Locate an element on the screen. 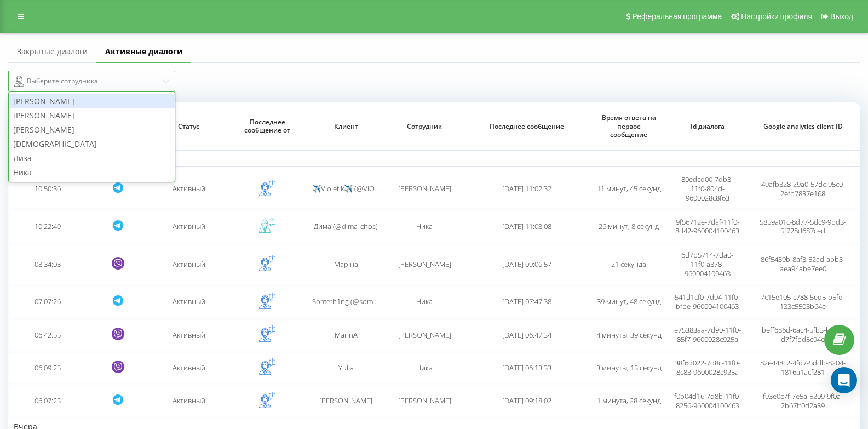 Image resolution: width=868 pixels, height=429 pixels. span: 86f5439b-8af3-52ad-abb3-aea94abe7ee0 is located at coordinates (803, 264).